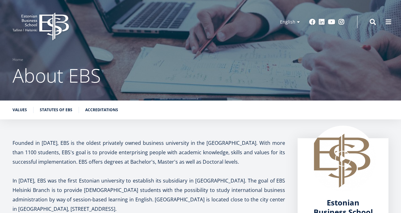 The image size is (401, 213). Describe the element at coordinates (322, 22) in the screenshot. I see `a: Linkedin` at that location.